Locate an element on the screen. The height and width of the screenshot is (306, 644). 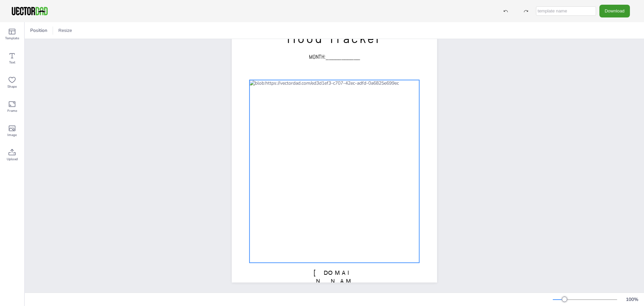
span: Text is located at coordinates (12, 63).